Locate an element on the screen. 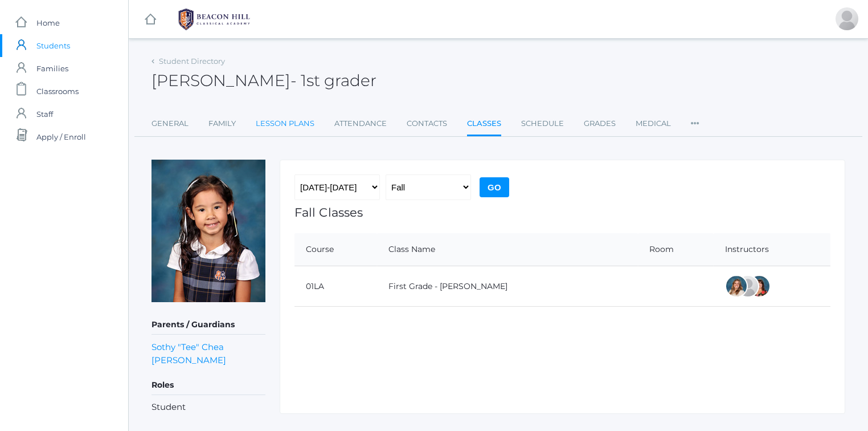 The image size is (868, 431). h5: Parents / Guardians is located at coordinates (209, 325).